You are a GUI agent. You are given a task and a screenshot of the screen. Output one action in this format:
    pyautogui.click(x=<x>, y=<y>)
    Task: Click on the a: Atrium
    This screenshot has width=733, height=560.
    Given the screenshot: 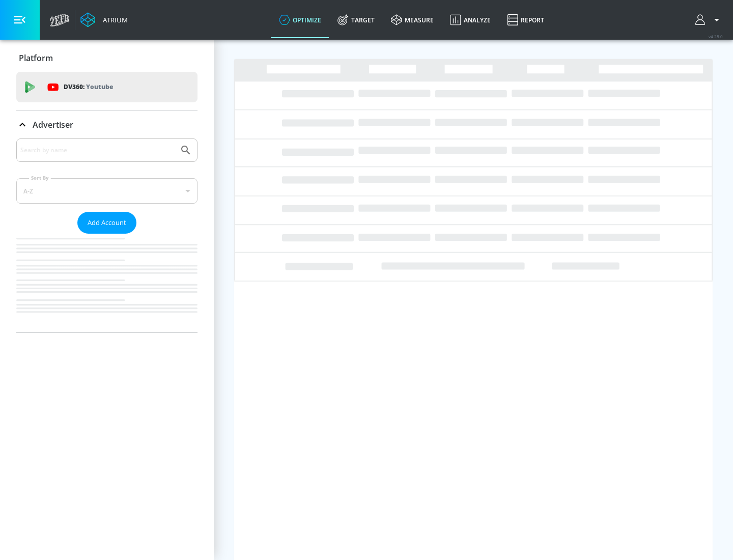 What is the action you would take?
    pyautogui.click(x=104, y=20)
    